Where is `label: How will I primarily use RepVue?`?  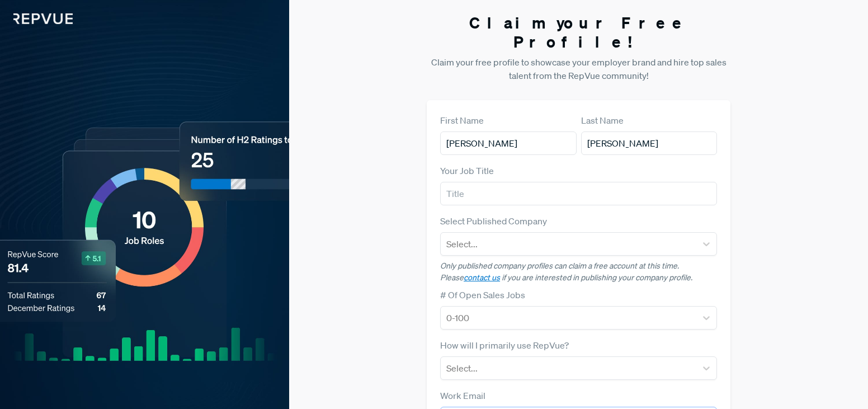 label: How will I primarily use RepVue? is located at coordinates (504, 345).